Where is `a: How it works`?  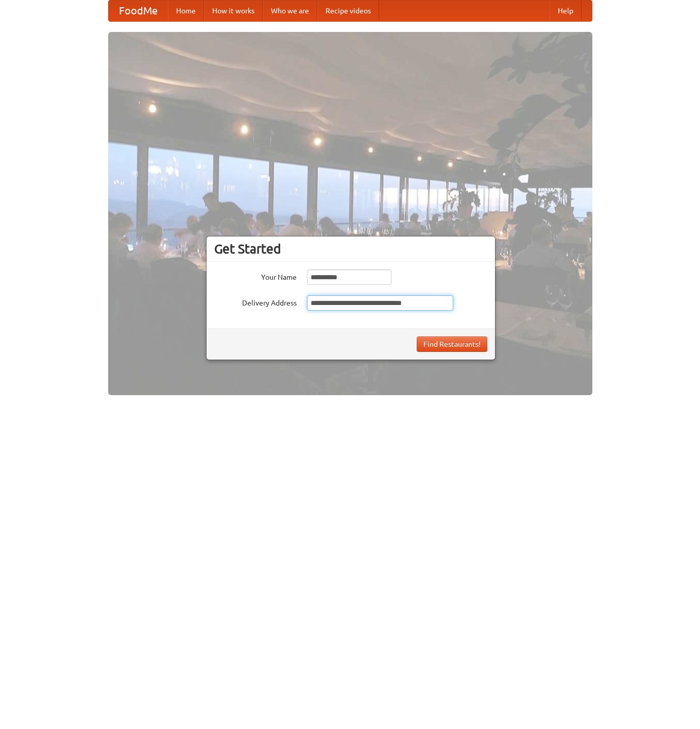
a: How it works is located at coordinates (233, 11).